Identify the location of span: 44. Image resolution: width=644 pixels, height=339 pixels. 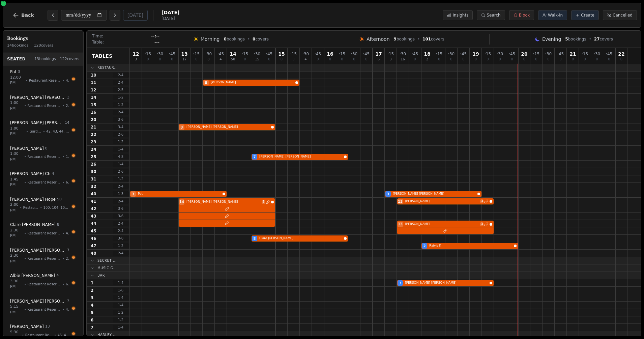
(93, 223).